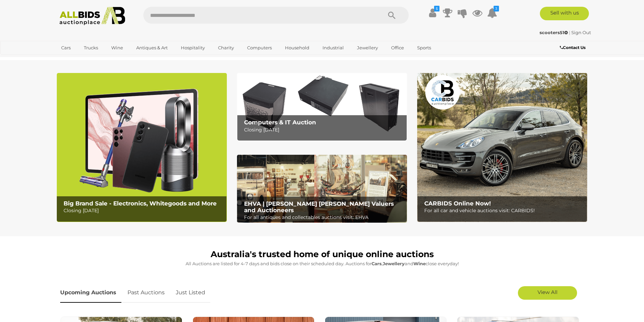 The height and width of the screenshot is (322, 644). I want to click on b: Contact Us, so click(572, 47).